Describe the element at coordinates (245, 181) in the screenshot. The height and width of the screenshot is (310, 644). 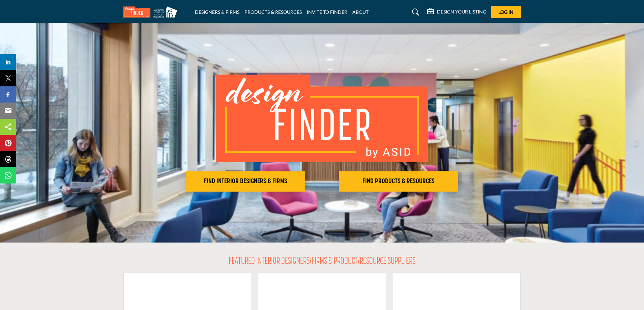
I see `button: FIND INTERIOR DESIGNERS & FIRMS` at that location.